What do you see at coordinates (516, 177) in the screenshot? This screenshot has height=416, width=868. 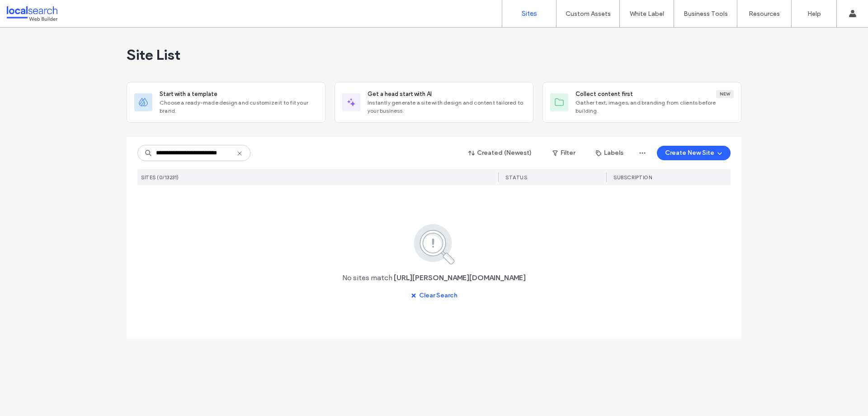 I see `span: STATUS` at bounding box center [516, 177].